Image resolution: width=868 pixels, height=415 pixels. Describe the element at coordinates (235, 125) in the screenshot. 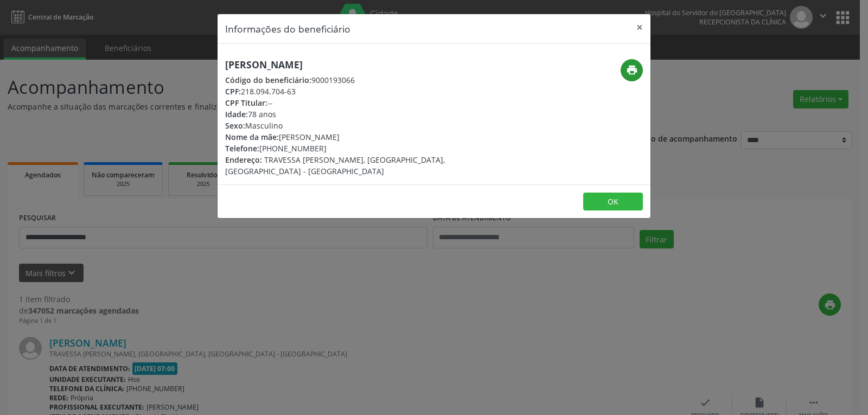

I see `span: Sexo:` at that location.